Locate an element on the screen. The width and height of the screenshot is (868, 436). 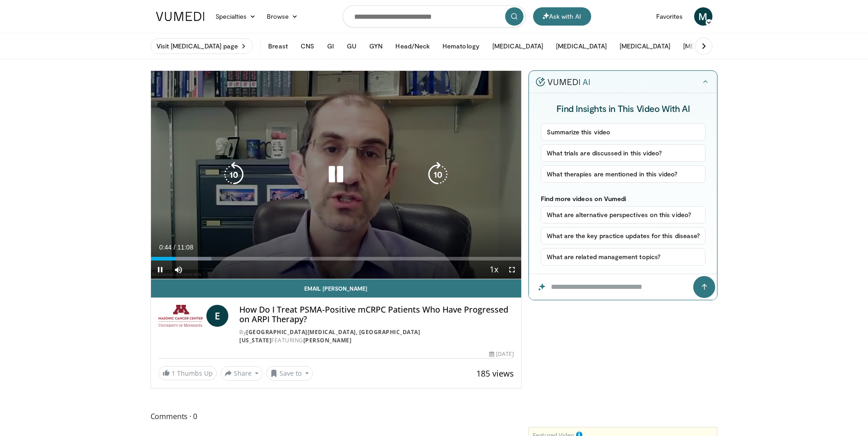
img: VuMedi Logo is located at coordinates (180, 16).